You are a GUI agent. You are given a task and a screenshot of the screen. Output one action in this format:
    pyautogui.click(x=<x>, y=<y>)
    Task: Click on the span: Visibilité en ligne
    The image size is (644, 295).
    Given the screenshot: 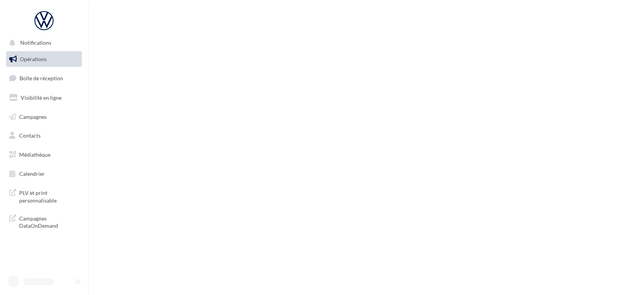 What is the action you would take?
    pyautogui.click(x=41, y=98)
    